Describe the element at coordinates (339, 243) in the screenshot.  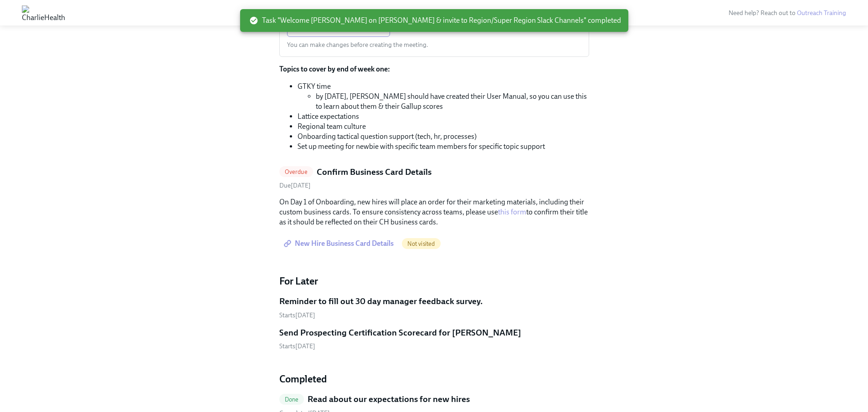
I see `span: New Hire Business Card Details` at that location.